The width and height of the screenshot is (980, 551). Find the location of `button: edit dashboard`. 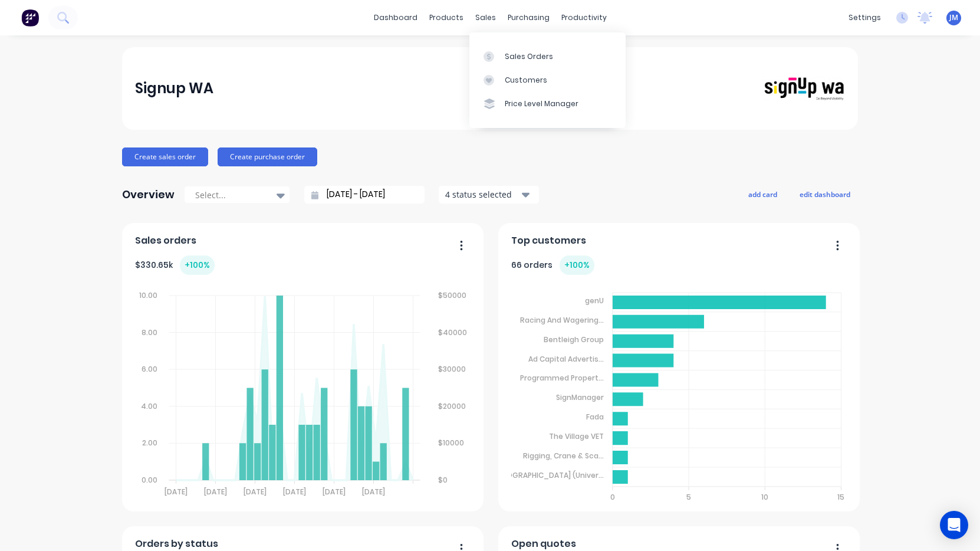

button: edit dashboard is located at coordinates (825, 194).